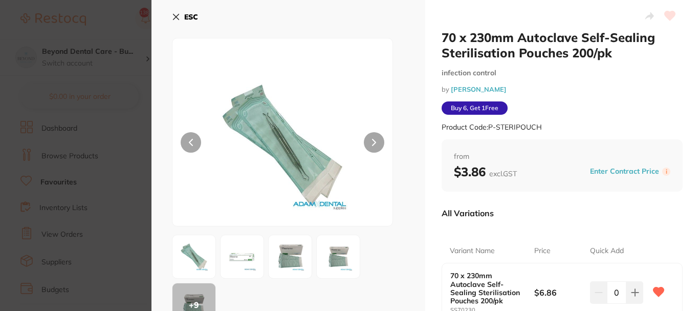 The height and width of the screenshot is (311, 699). Describe the element at coordinates (472, 251) in the screenshot. I see `p: Variant Name` at that location.